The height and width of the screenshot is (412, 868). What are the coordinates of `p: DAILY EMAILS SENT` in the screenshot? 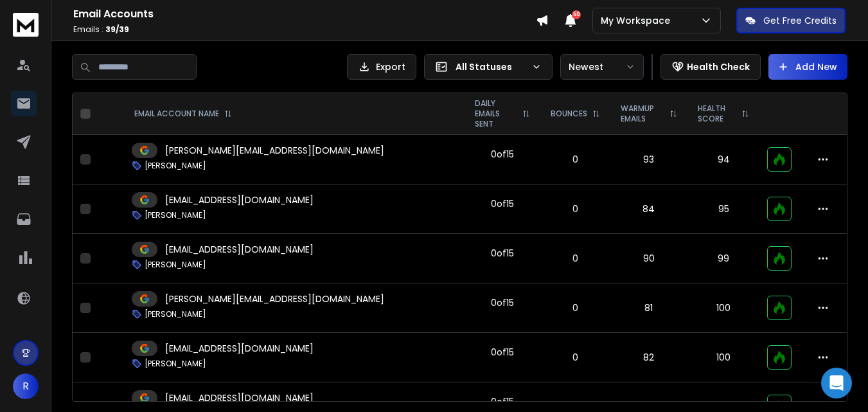 It's located at (495, 113).